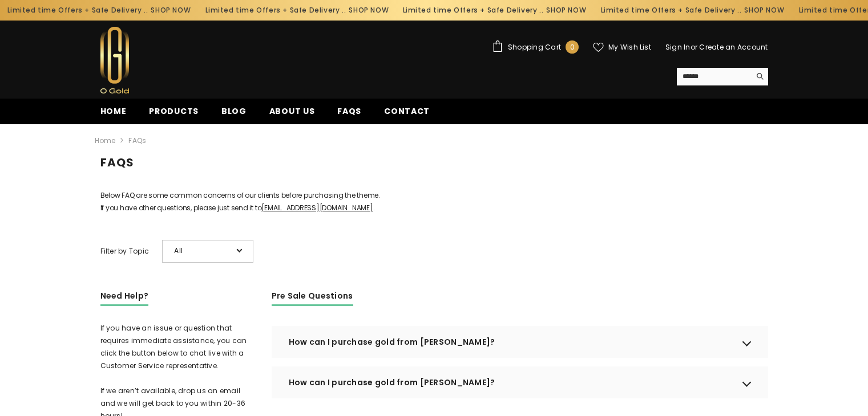 The image size is (868, 416). Describe the element at coordinates (733, 47) in the screenshot. I see `a: Create an Account` at that location.